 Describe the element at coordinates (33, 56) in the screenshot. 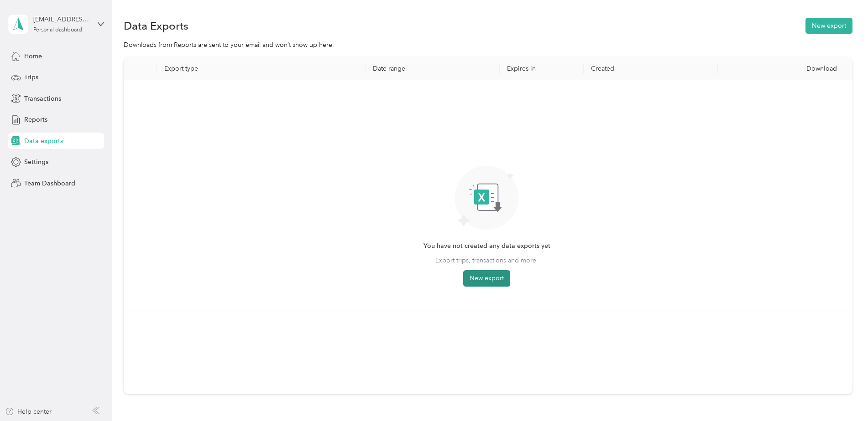

I see `span: Home` at that location.